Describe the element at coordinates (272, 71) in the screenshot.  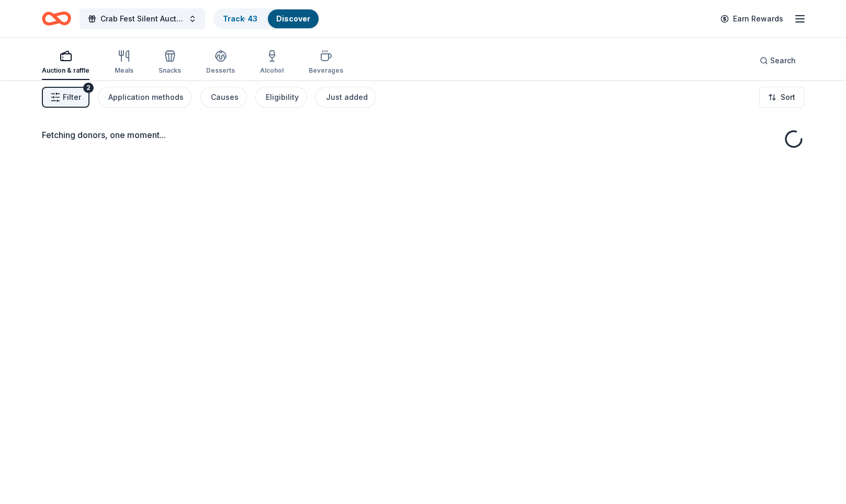
I see `div: Alcohol` at that location.